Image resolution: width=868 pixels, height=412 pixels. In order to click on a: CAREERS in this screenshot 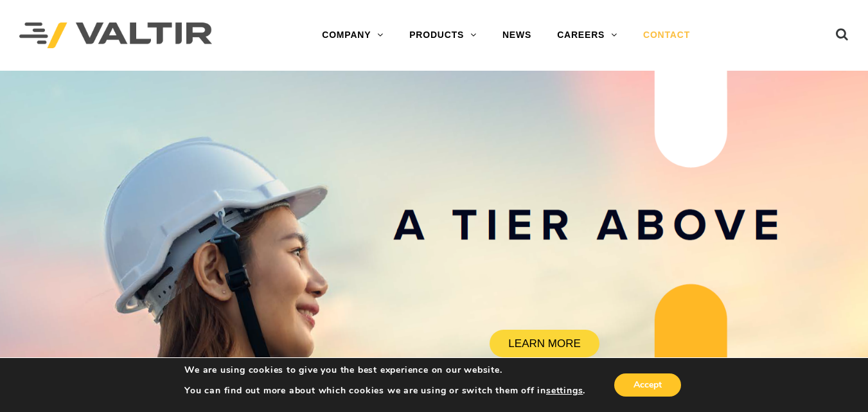, I will do `click(587, 36)`.